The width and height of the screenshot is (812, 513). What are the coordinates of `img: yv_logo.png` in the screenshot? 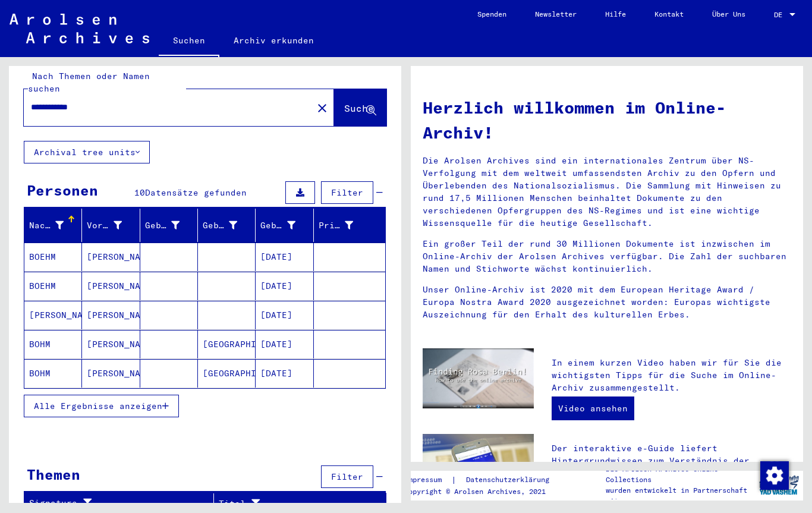 It's located at (778, 485).